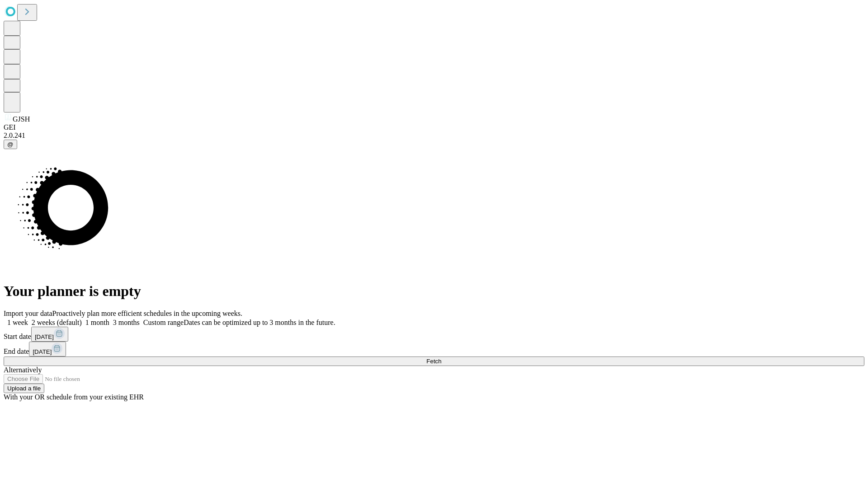 This screenshot has width=868, height=488. What do you see at coordinates (74, 397) in the screenshot?
I see `span: With your OR schedule from your existing EHR` at bounding box center [74, 397].